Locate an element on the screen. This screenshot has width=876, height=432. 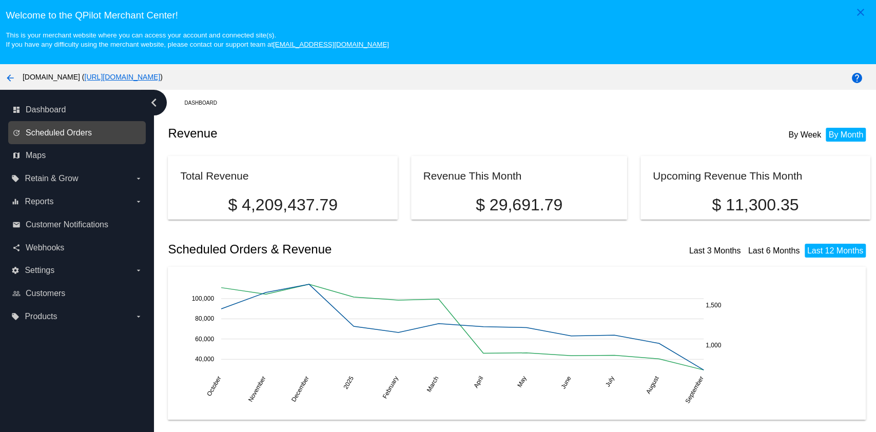
a: email Customer Notifications is located at coordinates (78, 225).